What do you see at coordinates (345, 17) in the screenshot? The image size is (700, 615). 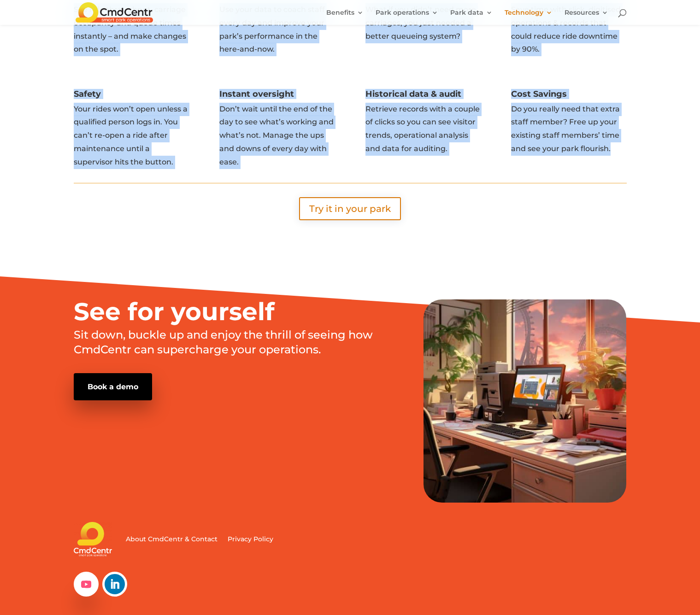 I see `a: Benefits` at bounding box center [345, 17].